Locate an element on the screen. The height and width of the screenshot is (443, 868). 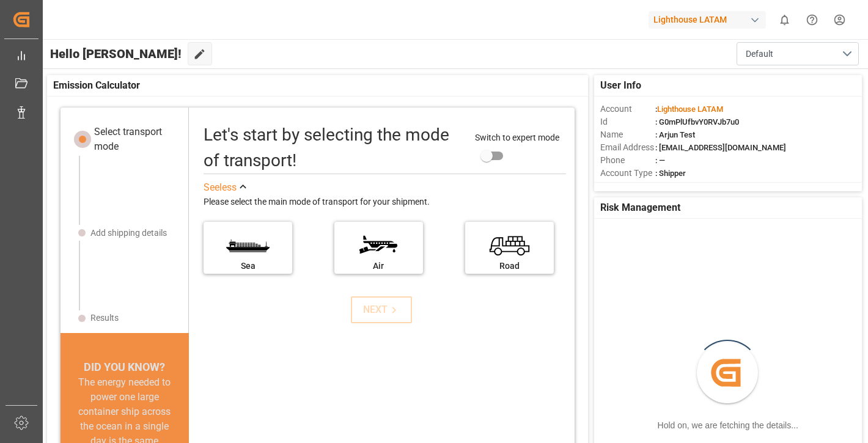
span: Lighthouse LATAM is located at coordinates (690, 109).